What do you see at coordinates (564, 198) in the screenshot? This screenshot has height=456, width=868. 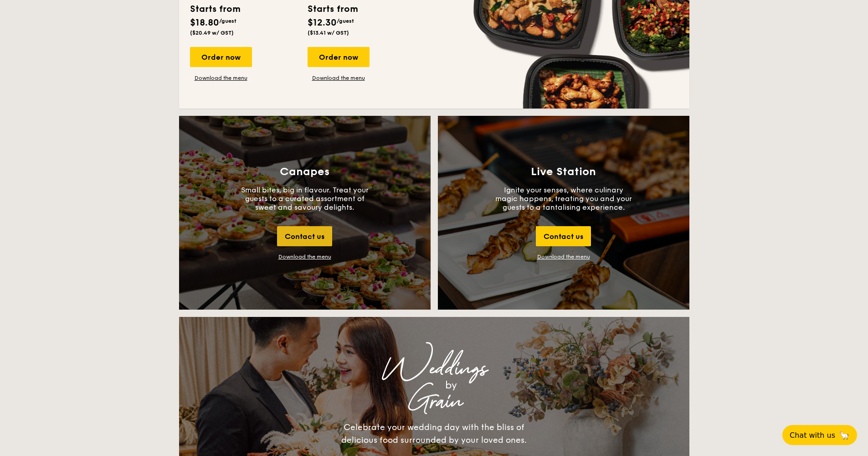 I see `p: Ignite your senses, where culinary magic happens, treating you and your guests to a tantalising e...` at bounding box center [564, 198].